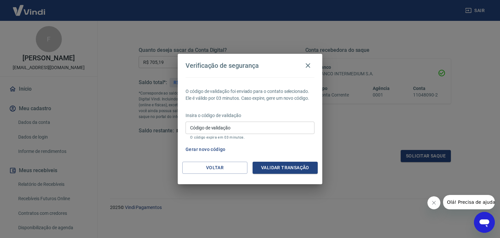 The height and width of the screenshot is (238, 500). What do you see at coordinates (285, 167) in the screenshot?
I see `button: Validar transação` at bounding box center [285, 167].